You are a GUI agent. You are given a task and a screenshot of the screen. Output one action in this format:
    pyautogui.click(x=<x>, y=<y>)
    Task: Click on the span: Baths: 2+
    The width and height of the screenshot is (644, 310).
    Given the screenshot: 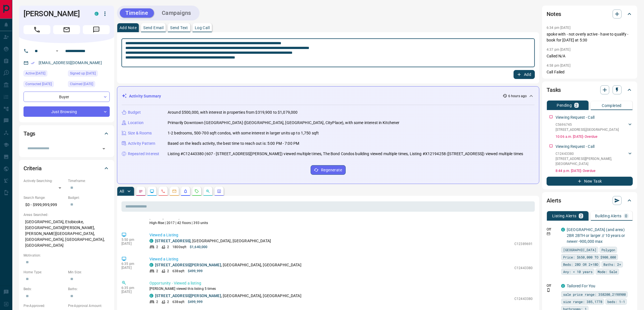 What is the action you would take?
    pyautogui.click(x=612, y=264)
    